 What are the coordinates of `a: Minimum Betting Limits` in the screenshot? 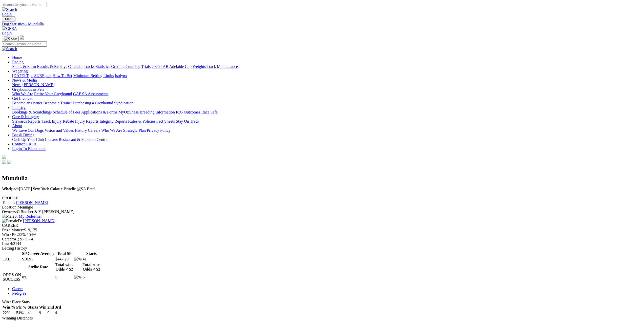 It's located at (94, 76).